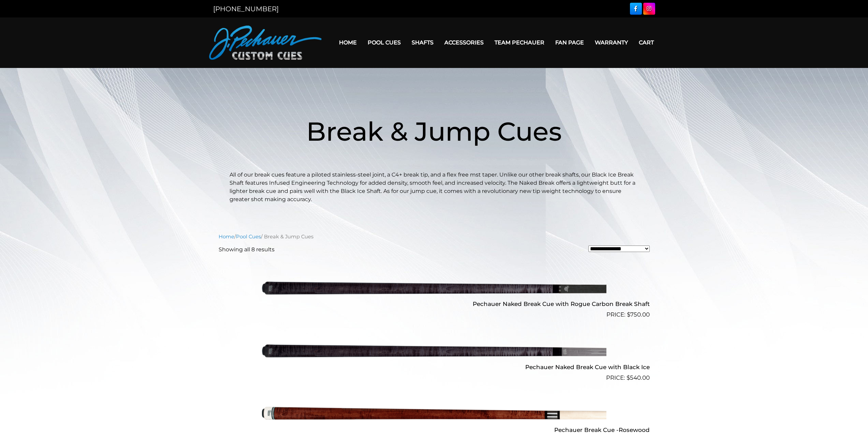  I want to click on a: Warranty, so click(611, 42).